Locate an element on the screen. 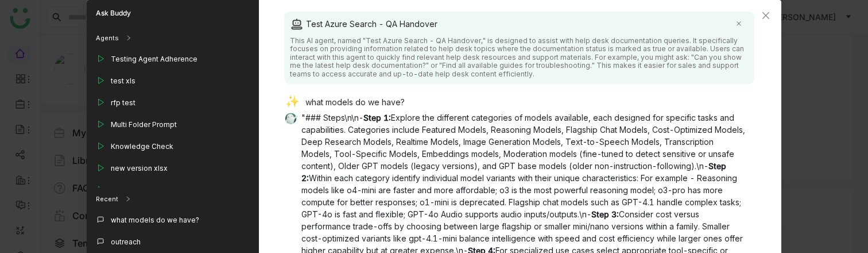 This screenshot has height=253, width=868. div: Knowledge Check is located at coordinates (142, 146).